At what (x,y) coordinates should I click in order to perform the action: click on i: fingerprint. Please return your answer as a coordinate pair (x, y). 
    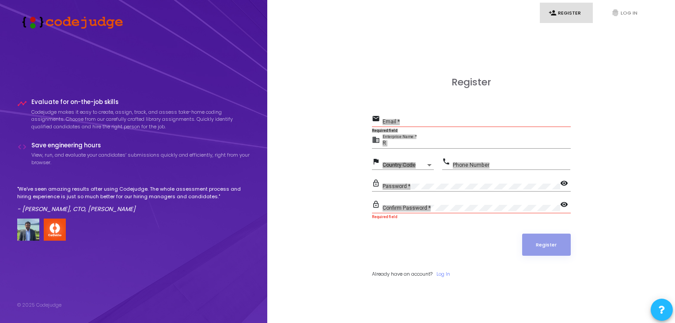
    Looking at the image, I should click on (616, 13).